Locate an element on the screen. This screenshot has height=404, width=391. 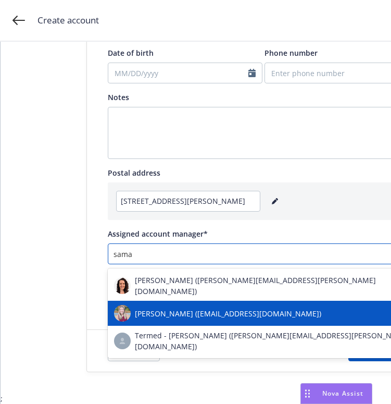
button: Nova Assist is located at coordinates (336, 393).